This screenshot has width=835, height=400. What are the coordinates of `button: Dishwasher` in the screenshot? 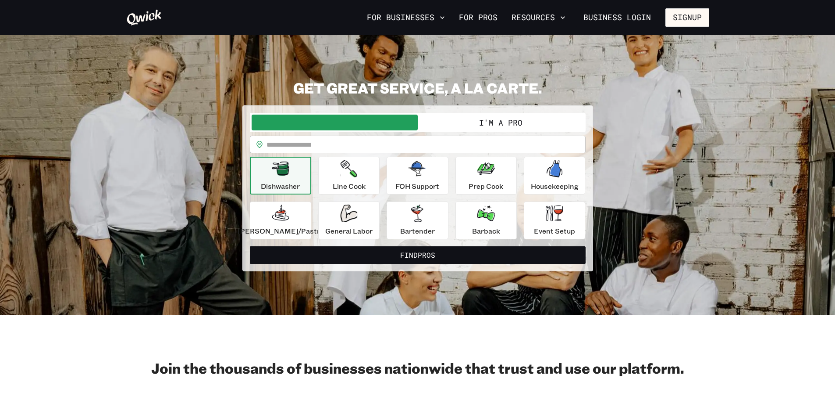 It's located at (281, 175).